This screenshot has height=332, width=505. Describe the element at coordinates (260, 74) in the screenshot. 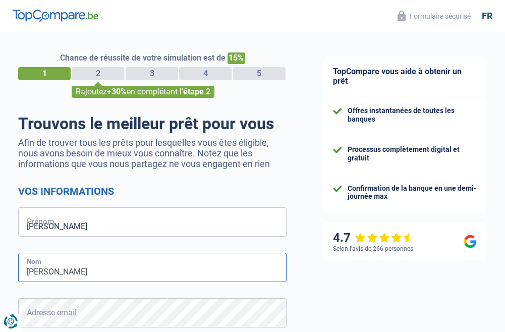

I see `div: 5` at that location.